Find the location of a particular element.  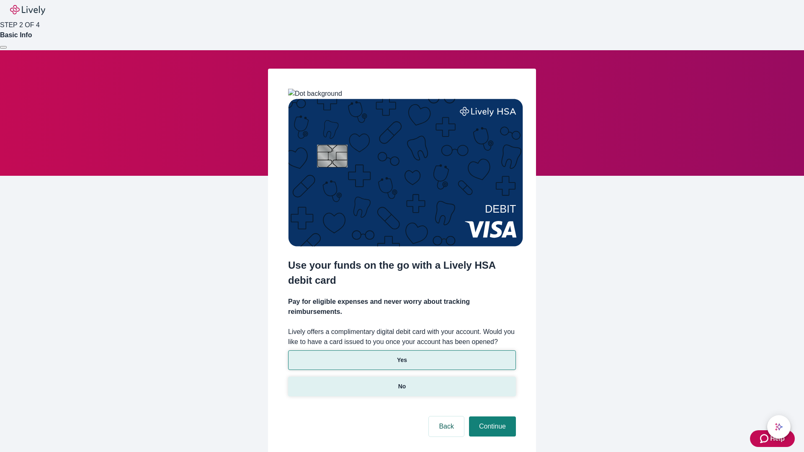

svg: Lively AI Assistant is located at coordinates (779, 427).